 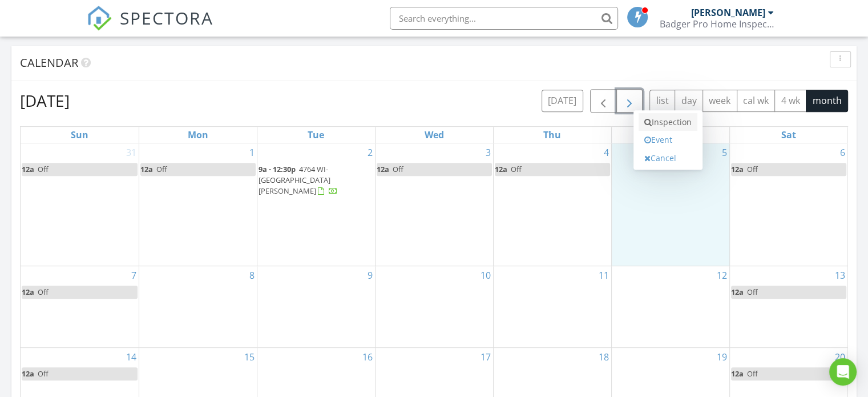 What do you see at coordinates (434, 135) in the screenshot?
I see `a: Wednesday` at bounding box center [434, 135].